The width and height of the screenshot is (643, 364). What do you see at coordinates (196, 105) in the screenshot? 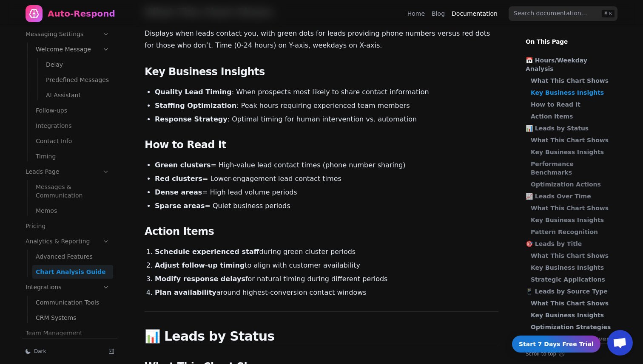
I see `strong: Staffing Optimization` at bounding box center [196, 105].